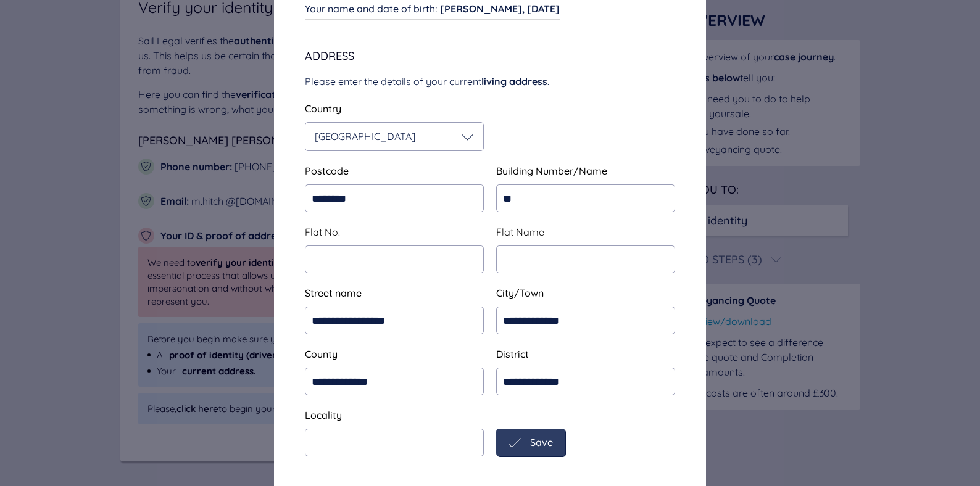 Image resolution: width=980 pixels, height=486 pixels. What do you see at coordinates (333, 293) in the screenshot?
I see `span: Street name` at bounding box center [333, 293].